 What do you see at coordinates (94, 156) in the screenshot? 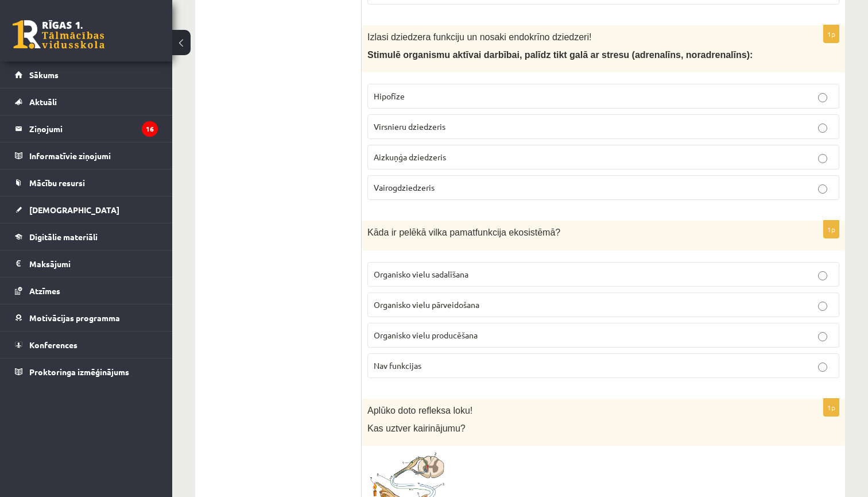
I see `legend: Informatīvie ziņojumi` at bounding box center [94, 156].